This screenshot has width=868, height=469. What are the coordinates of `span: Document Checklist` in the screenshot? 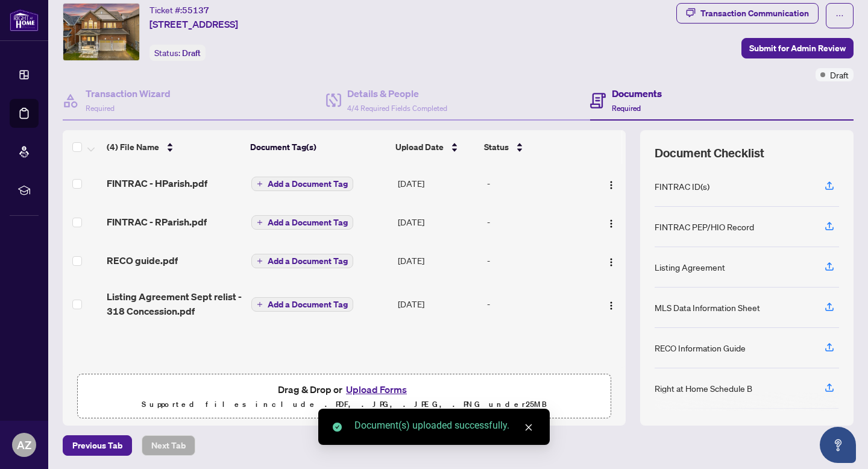 It's located at (710, 153).